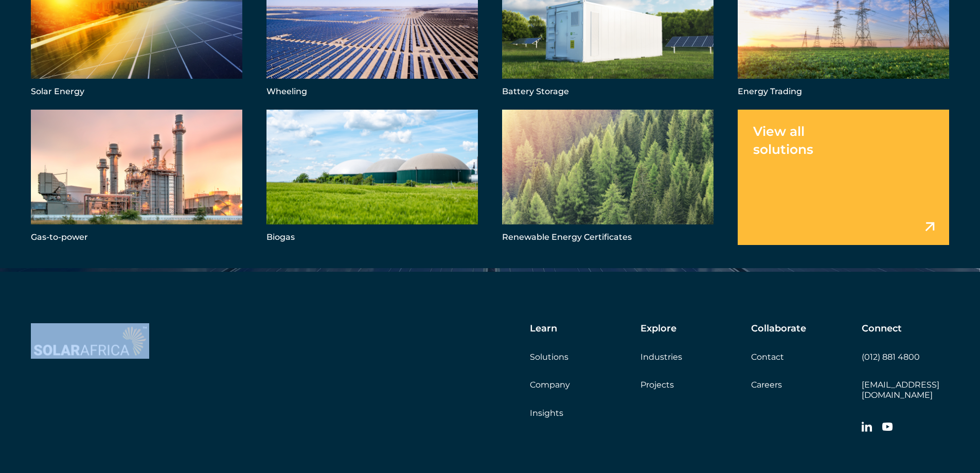 Image resolution: width=980 pixels, height=473 pixels. What do you see at coordinates (546, 412) in the screenshot?
I see `a: Insights` at bounding box center [546, 412].